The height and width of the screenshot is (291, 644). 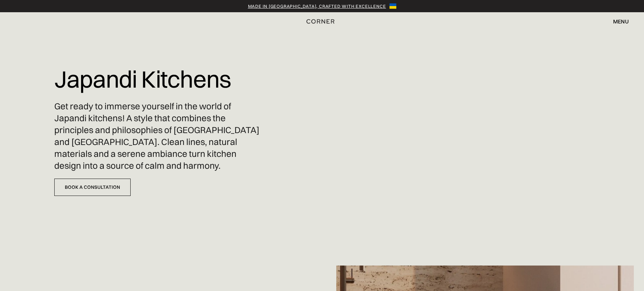 What do you see at coordinates (159, 136) in the screenshot?
I see `p: Get ready to immerse yourself in the world of Japandi kitchens! A style that combines the princip...` at bounding box center [159, 136].